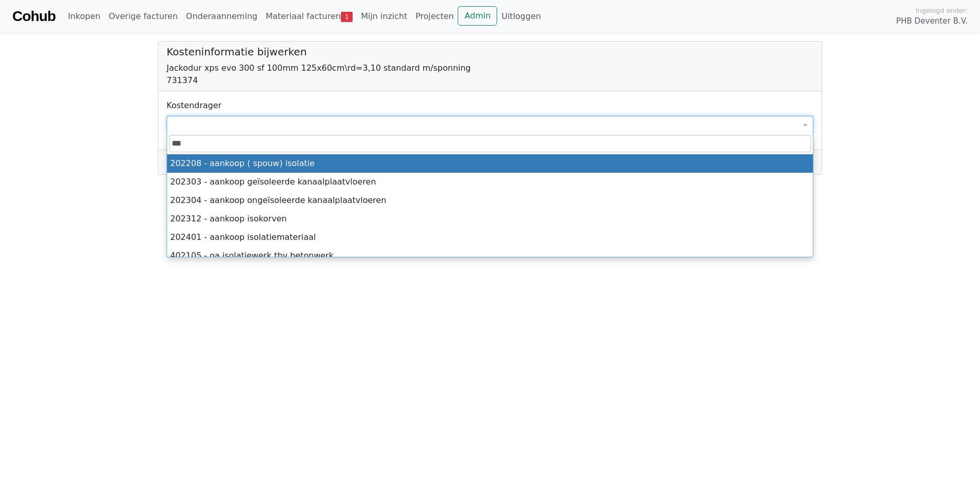  What do you see at coordinates (941, 10) in the screenshot?
I see `span: Ingelogd onder:` at bounding box center [941, 10].